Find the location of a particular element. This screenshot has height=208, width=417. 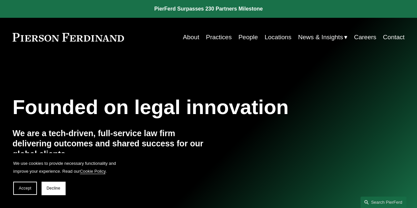

a: Locations is located at coordinates (277, 37).